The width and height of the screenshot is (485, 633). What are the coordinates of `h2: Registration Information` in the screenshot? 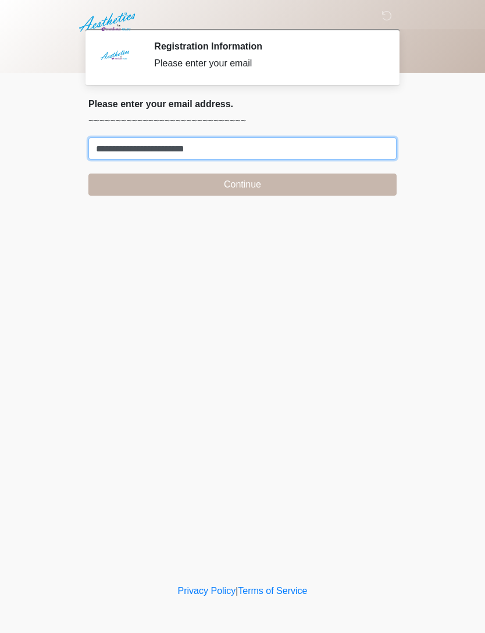 It's located at (267, 46).